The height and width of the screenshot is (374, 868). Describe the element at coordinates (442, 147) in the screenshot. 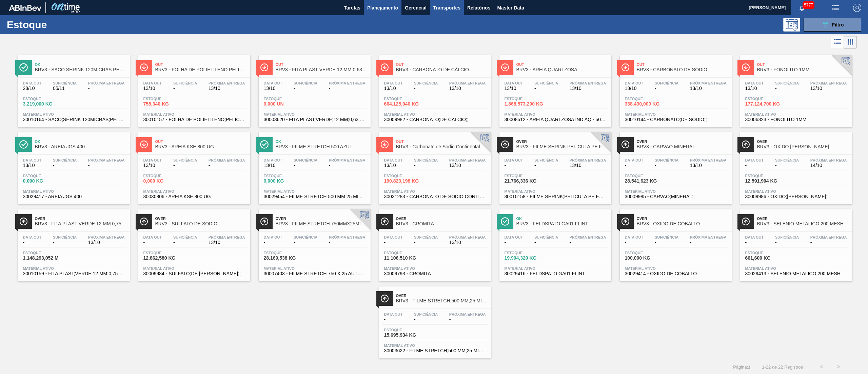

I see `span: BRV3 - Carbonato de Sodio Continental` at that location.